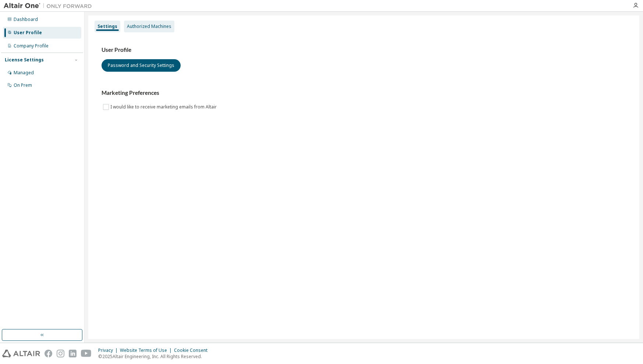 This screenshot has height=364, width=643. Describe the element at coordinates (107, 27) in the screenshot. I see `div: Settings` at that location.